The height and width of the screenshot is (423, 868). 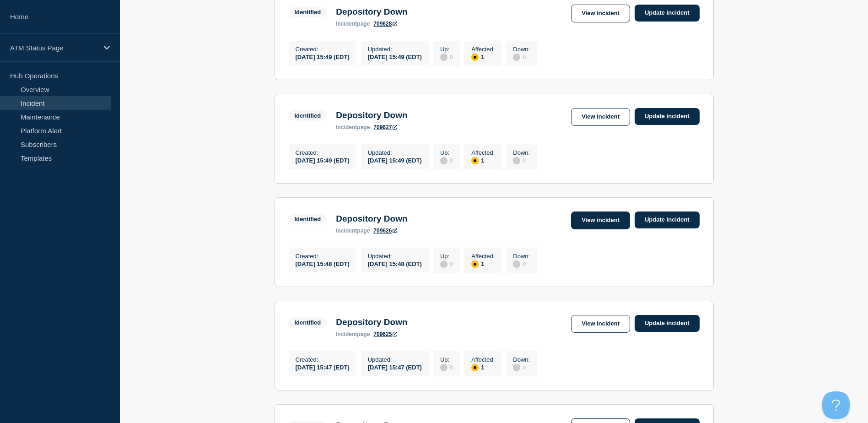 I want to click on a: 709625, so click(x=385, y=334).